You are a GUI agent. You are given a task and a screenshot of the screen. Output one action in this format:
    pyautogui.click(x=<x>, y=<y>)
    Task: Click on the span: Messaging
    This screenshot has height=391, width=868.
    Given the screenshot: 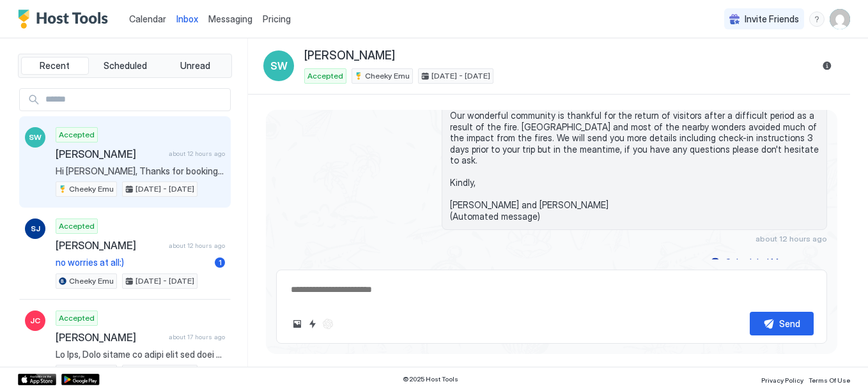 What is the action you would take?
    pyautogui.click(x=230, y=19)
    